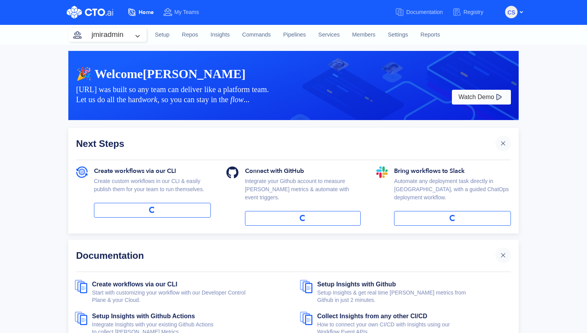  Describe the element at coordinates (286, 143) in the screenshot. I see `div: Next Steps` at that location.